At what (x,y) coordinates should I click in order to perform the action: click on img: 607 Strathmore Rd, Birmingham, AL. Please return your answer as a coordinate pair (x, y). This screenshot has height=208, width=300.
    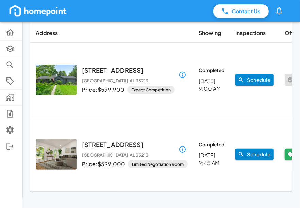
    Looking at the image, I should click on (56, 80).